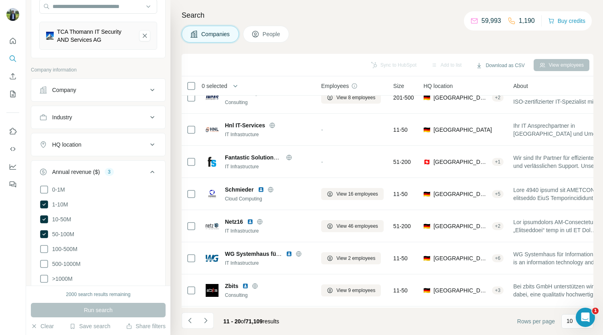 The image size is (603, 335). I want to click on span: 1, so click(596, 311).